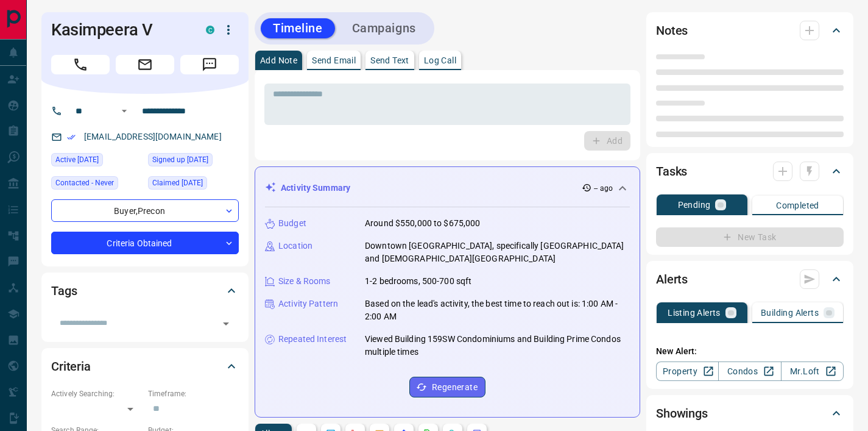 The image size is (868, 431). What do you see at coordinates (145, 243) in the screenshot?
I see `div: Criteria Obtained` at bounding box center [145, 243].